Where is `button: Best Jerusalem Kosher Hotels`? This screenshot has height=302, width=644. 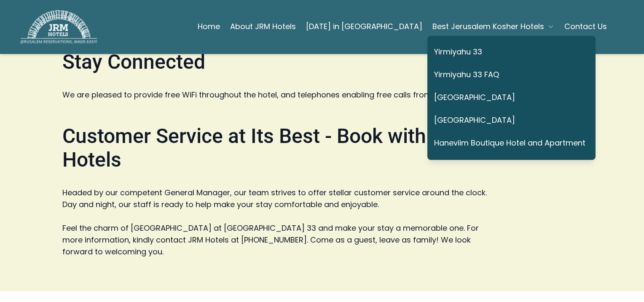
button: Best Jerusalem Kosher Hotels is located at coordinates (494, 27).